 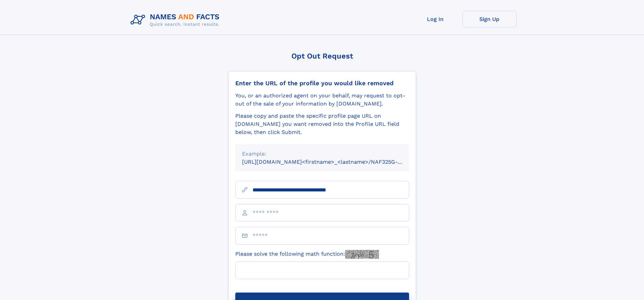 What do you see at coordinates (322, 100) in the screenshot?
I see `div: You, or an authorized agent on your behalf, may request to opt-out of the sale of your informatio...` at bounding box center [322, 100].